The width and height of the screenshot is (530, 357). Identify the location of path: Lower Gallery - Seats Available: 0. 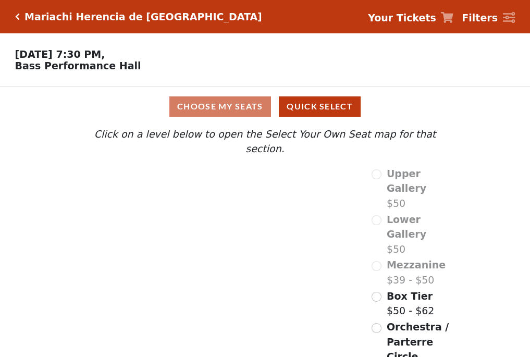
(194, 214).